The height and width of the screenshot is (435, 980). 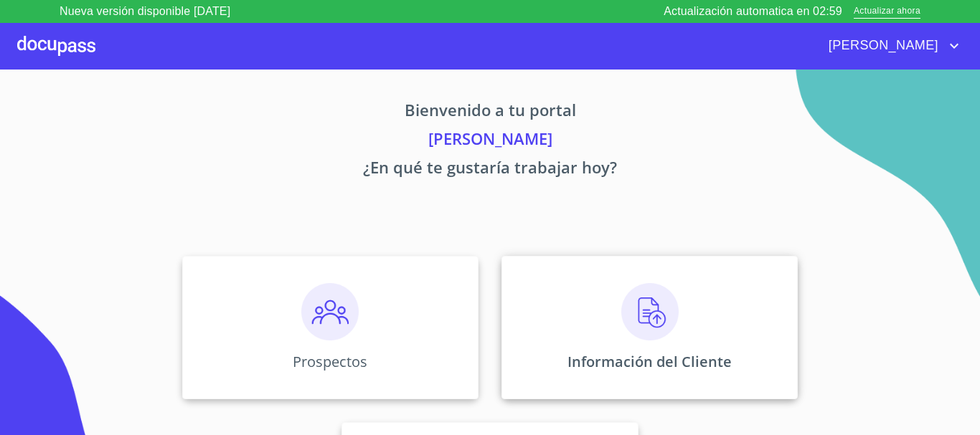 What do you see at coordinates (490, 170) in the screenshot?
I see `p: ¿En qué te gustaría trabajar hoy?` at bounding box center [490, 170].